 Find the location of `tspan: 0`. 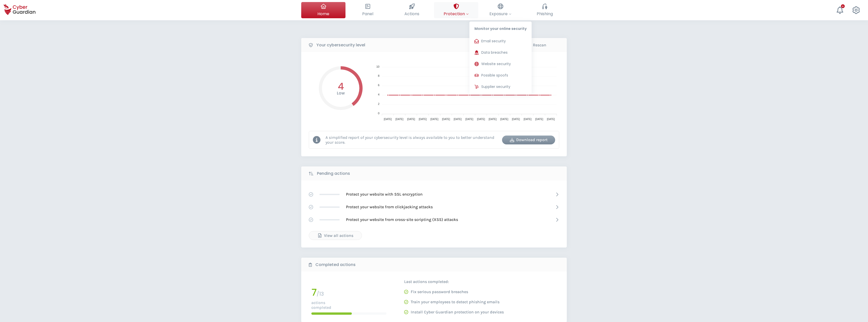

tspan: 0 is located at coordinates (378, 113).